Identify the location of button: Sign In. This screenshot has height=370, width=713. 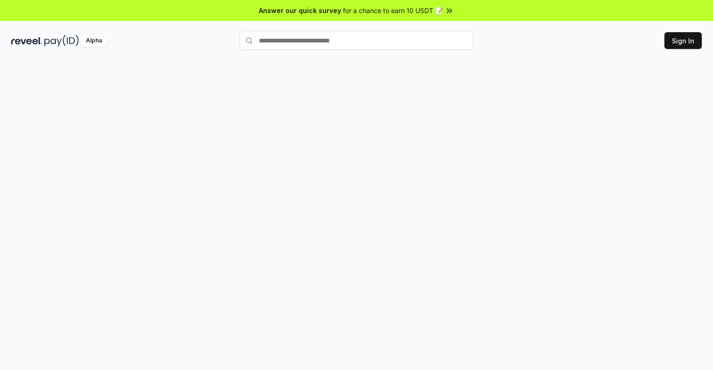
(683, 41).